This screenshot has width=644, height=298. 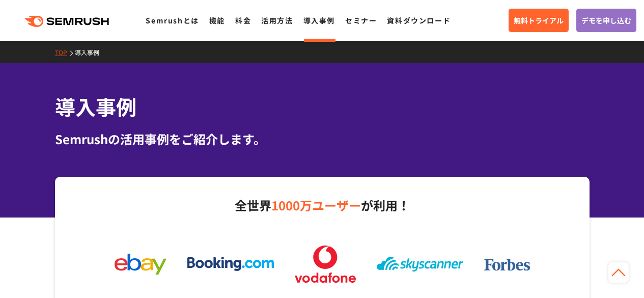 What do you see at coordinates (322, 139) in the screenshot?
I see `div: Semrushの活用事例をご紹介します。` at bounding box center [322, 139].